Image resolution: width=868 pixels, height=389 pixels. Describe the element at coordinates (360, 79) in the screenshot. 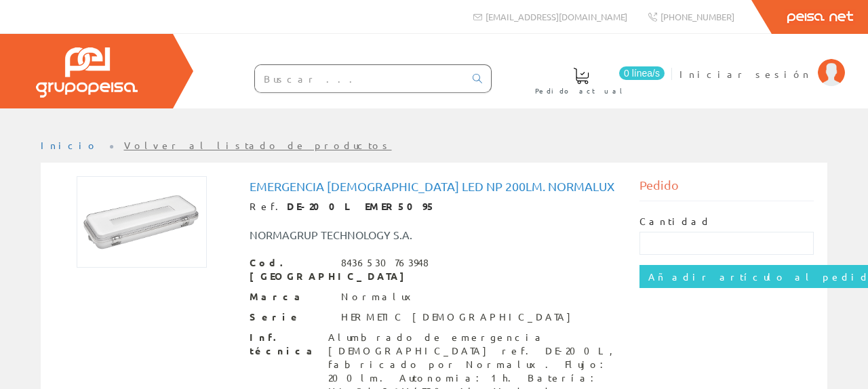

I see `input: Buscar ...` at that location.